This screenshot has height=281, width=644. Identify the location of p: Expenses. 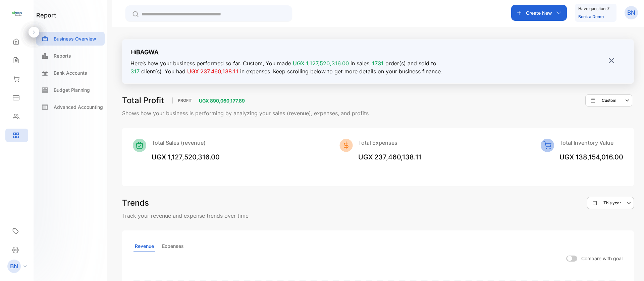
(173, 246).